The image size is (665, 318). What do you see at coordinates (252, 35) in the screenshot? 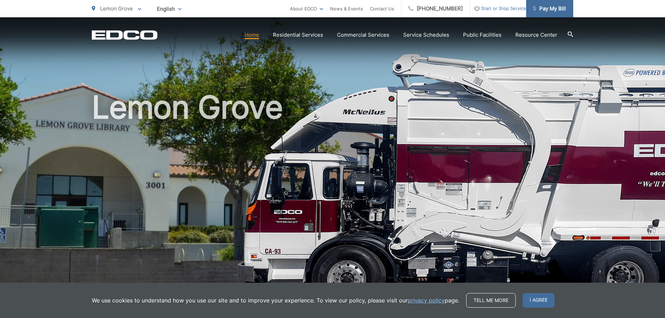
I see `a: Home` at bounding box center [252, 35].